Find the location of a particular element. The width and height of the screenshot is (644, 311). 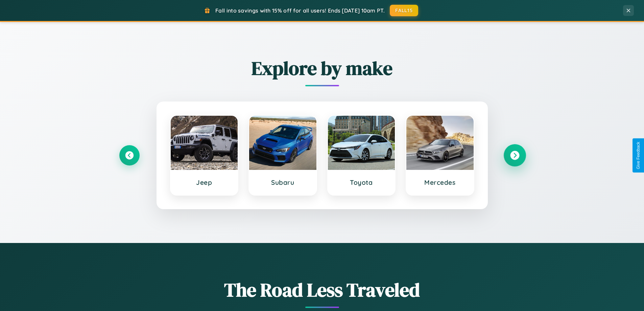

h1: The Road Less Traveled is located at coordinates (322, 290).